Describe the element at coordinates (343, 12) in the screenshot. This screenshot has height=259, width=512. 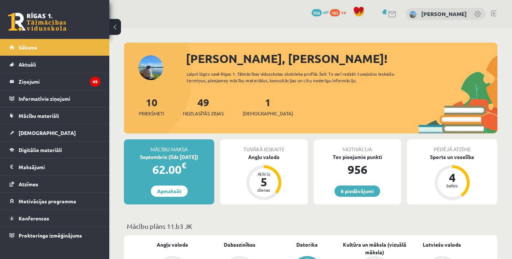
I see `span: xp` at that location.